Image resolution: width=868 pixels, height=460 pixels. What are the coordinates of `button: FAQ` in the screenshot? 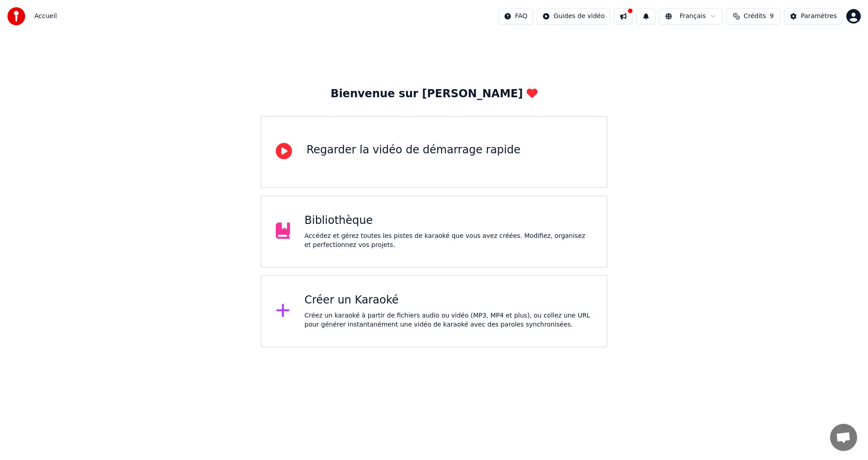 It's located at (516, 16).